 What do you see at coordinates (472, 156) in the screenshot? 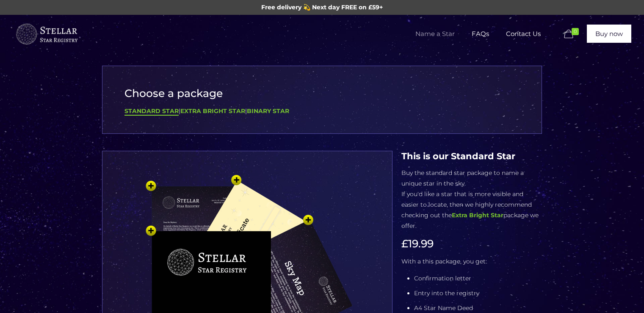
I see `h4: This is our Standard Star` at bounding box center [472, 156].